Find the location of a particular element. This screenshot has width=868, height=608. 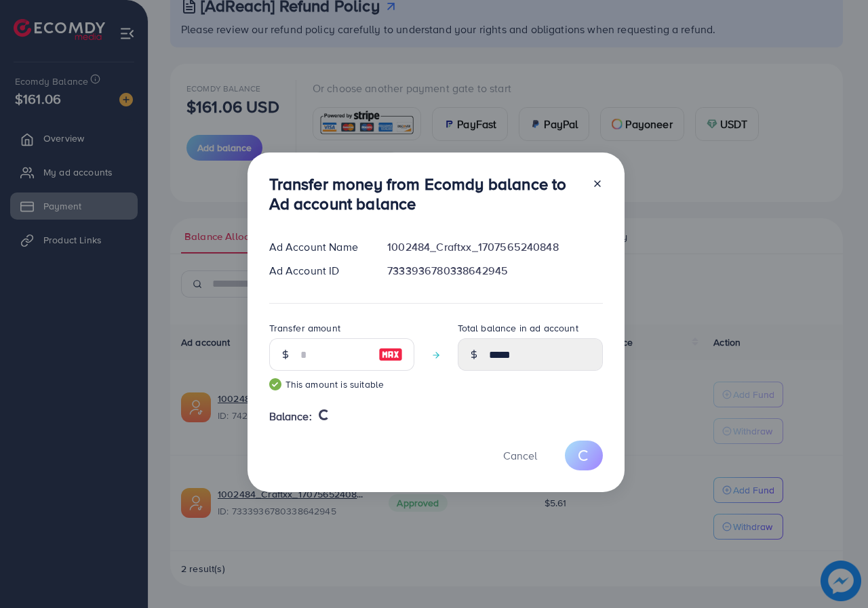

img: guide is located at coordinates (275, 384).